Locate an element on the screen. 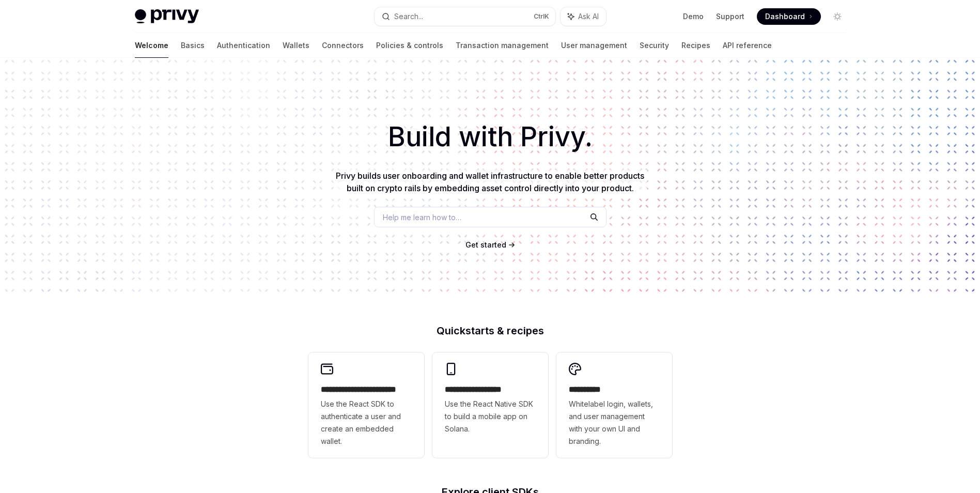 This screenshot has height=493, width=980. span: Ask AI is located at coordinates (588, 17).